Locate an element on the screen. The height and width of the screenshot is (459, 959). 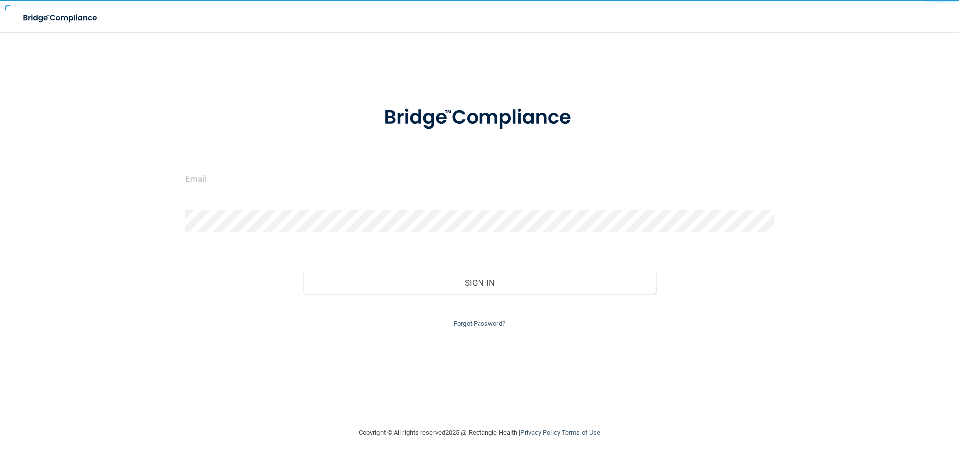
a: Forgot Password? is located at coordinates (479, 323).